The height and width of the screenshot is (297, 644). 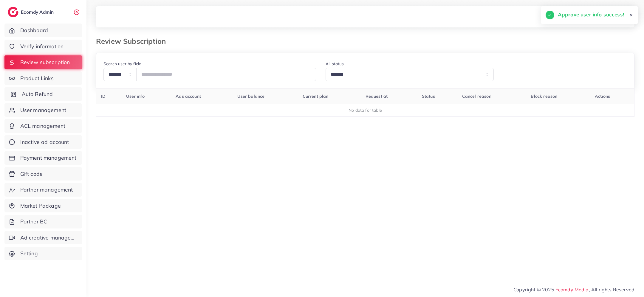 What do you see at coordinates (45, 62) in the screenshot?
I see `span: Review subscription` at bounding box center [45, 62].